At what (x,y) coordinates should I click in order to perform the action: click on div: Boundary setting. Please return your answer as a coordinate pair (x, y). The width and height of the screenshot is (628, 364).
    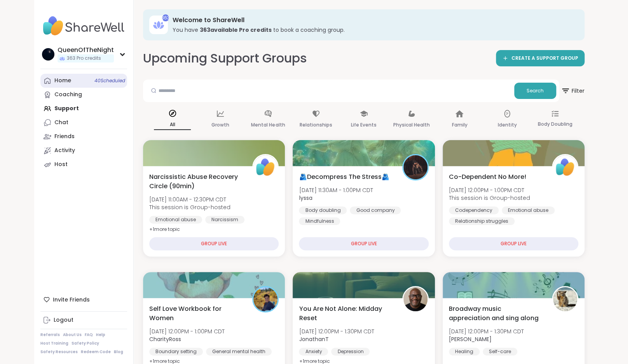
    Looking at the image, I should click on (176, 352).